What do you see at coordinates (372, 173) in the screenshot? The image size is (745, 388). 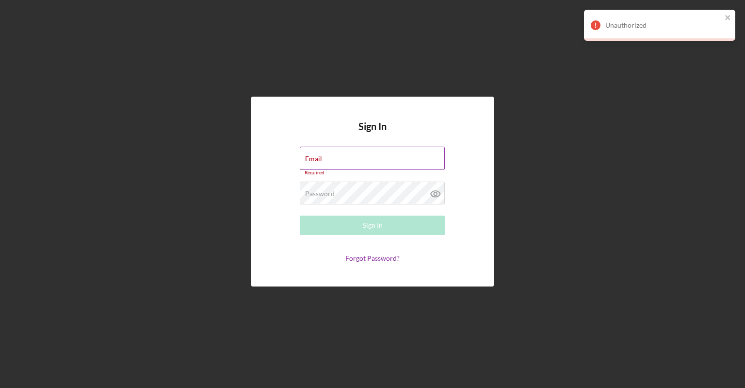 I see `div: Required` at bounding box center [372, 173].